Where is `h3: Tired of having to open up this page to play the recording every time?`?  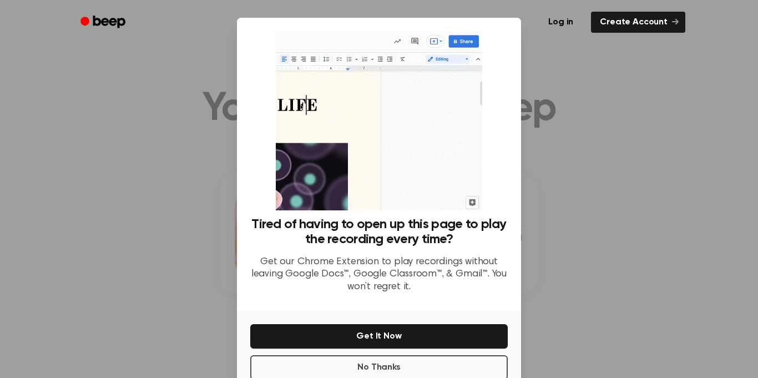
h3: Tired of having to open up this page to play the recording every time? is located at coordinates (379, 232).